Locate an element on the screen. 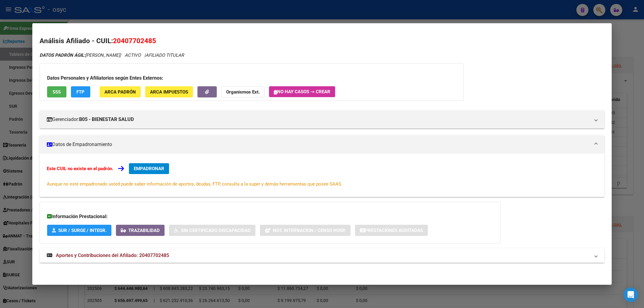 Image resolution: width=644 pixels, height=308 pixels. strong: DATOS PADRÓN ÁGIL: is located at coordinates (62, 56).